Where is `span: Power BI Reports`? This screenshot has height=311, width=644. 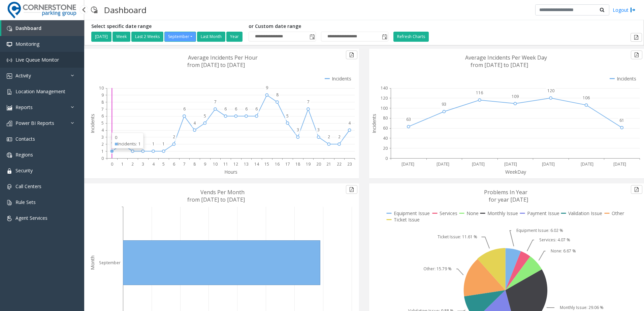
span: Power BI Reports is located at coordinates (34, 123).